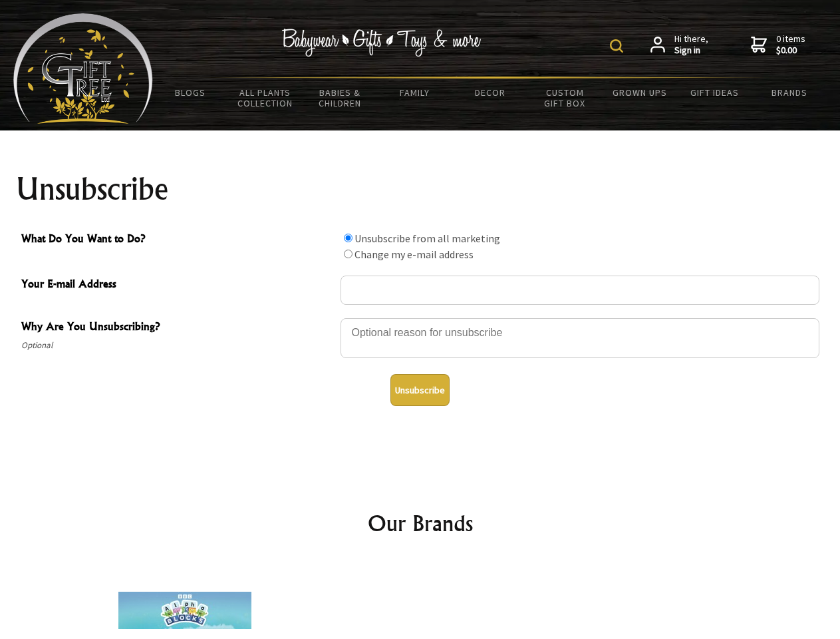  Describe the element at coordinates (421, 523) in the screenshot. I see `h2: Our Brands` at that location.